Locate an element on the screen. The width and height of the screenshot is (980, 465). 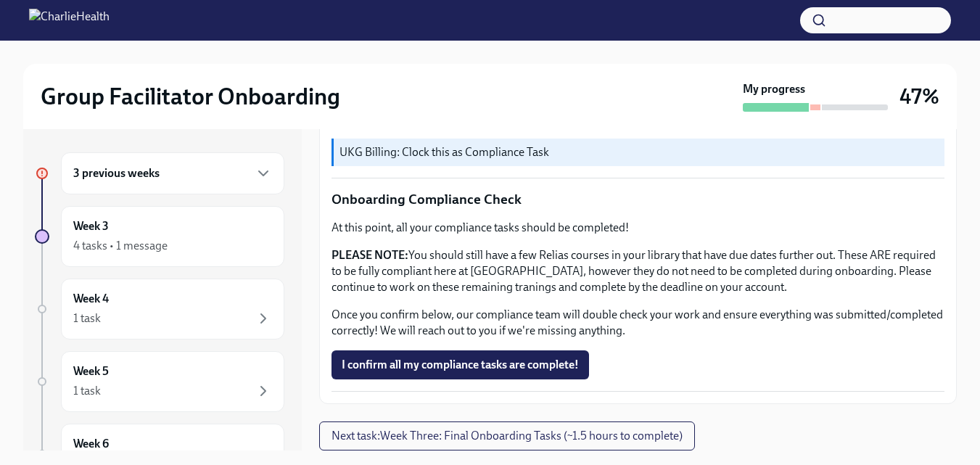
p: Onboarding Compliance Check is located at coordinates (638, 200).